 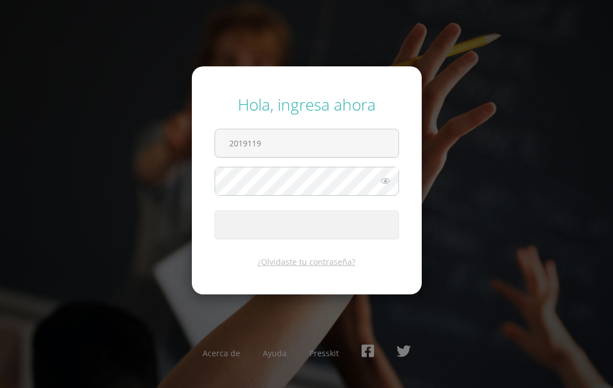 I want to click on a: ¿Olvidaste tu contraseña?, so click(x=306, y=261).